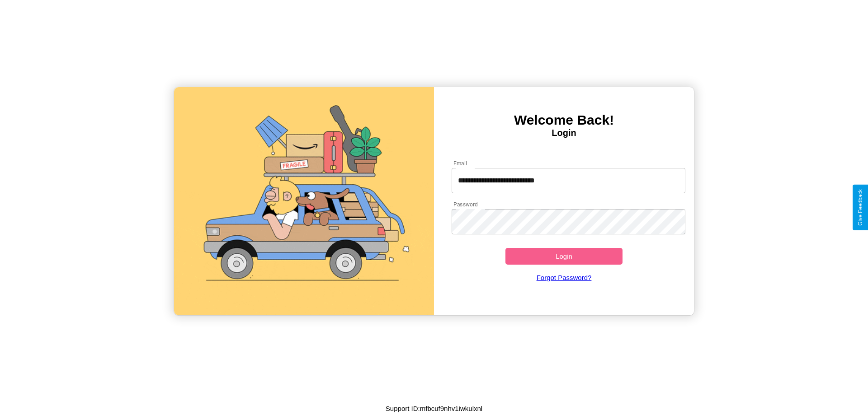 The height and width of the screenshot is (415, 868). I want to click on div: Give Feedback, so click(861, 208).